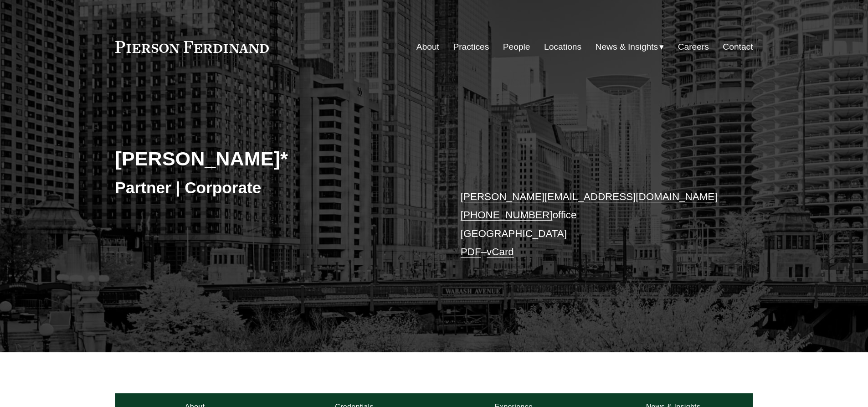 Image resolution: width=868 pixels, height=407 pixels. Describe the element at coordinates (693, 47) in the screenshot. I see `a: Careers` at that location.